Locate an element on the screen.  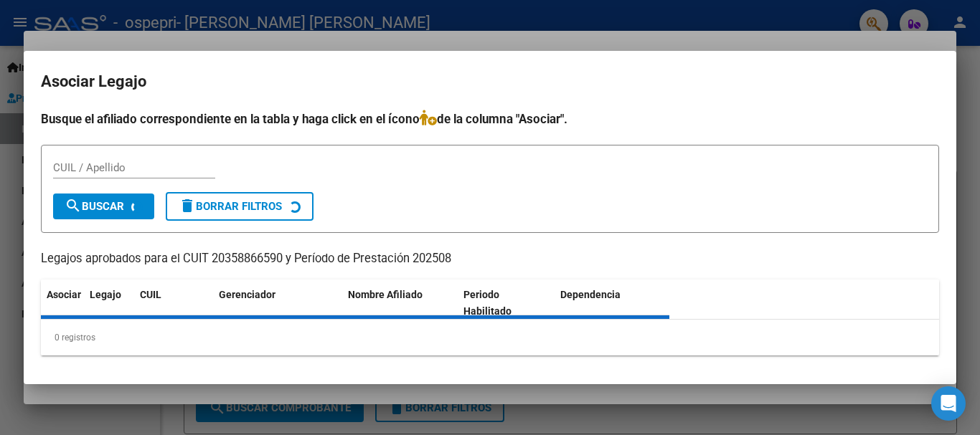
datatable-header-cell: Dependencia is located at coordinates (612, 303).